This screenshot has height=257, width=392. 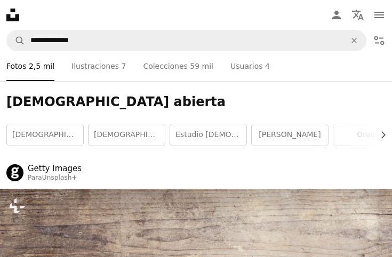 What do you see at coordinates (60, 178) in the screenshot?
I see `a: Unsplash+` at bounding box center [60, 178].